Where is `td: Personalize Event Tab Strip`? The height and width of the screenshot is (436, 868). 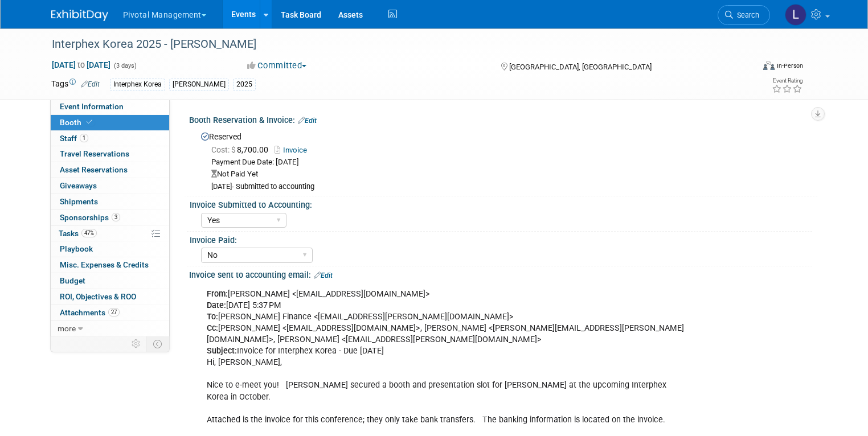 td: Personalize Event Tab Strip is located at coordinates (136, 344).